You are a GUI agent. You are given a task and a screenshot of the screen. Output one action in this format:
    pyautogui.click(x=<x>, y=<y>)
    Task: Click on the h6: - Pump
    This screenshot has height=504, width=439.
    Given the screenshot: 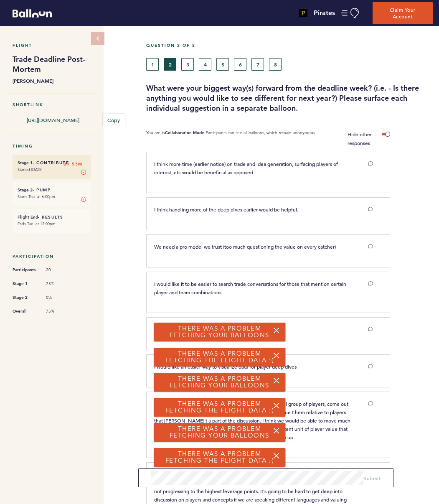 What is the action you would take?
    pyautogui.click(x=52, y=190)
    